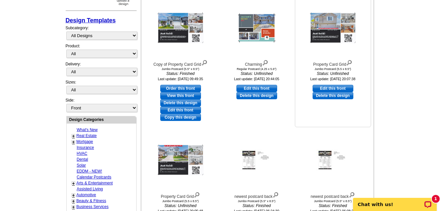 This screenshot has height=211, width=441. I want to click on a: HVAC, so click(82, 153).